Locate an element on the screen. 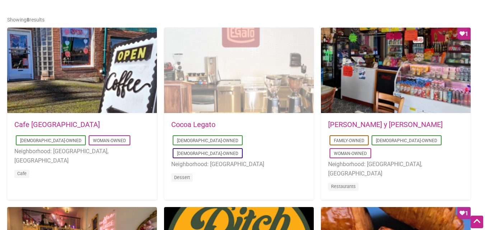  a: Restaurants is located at coordinates (343, 186).